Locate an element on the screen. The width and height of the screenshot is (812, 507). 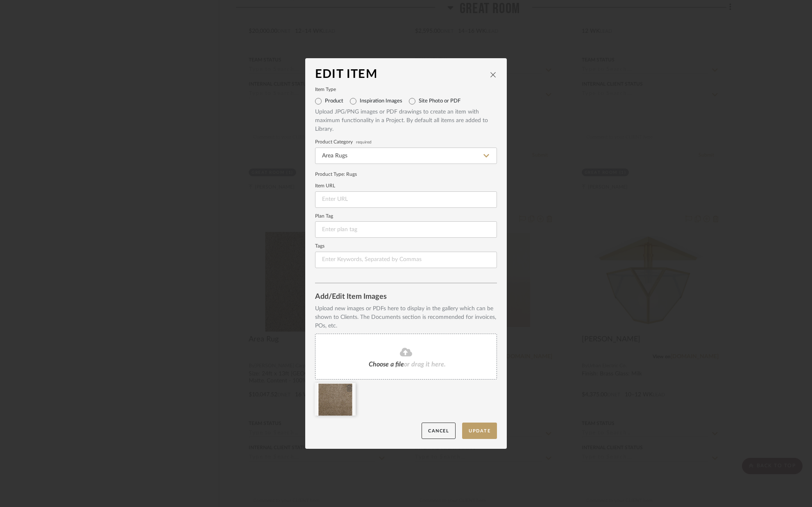
span: required is located at coordinates (364, 142).